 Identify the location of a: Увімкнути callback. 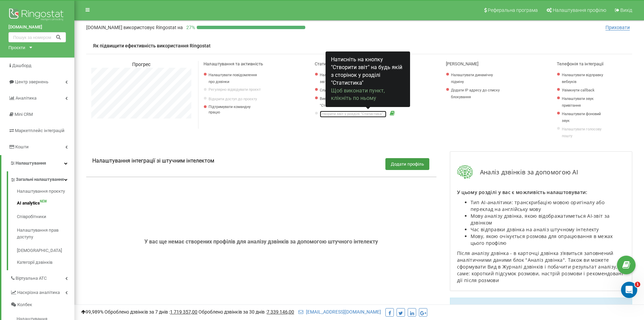
(584, 91).